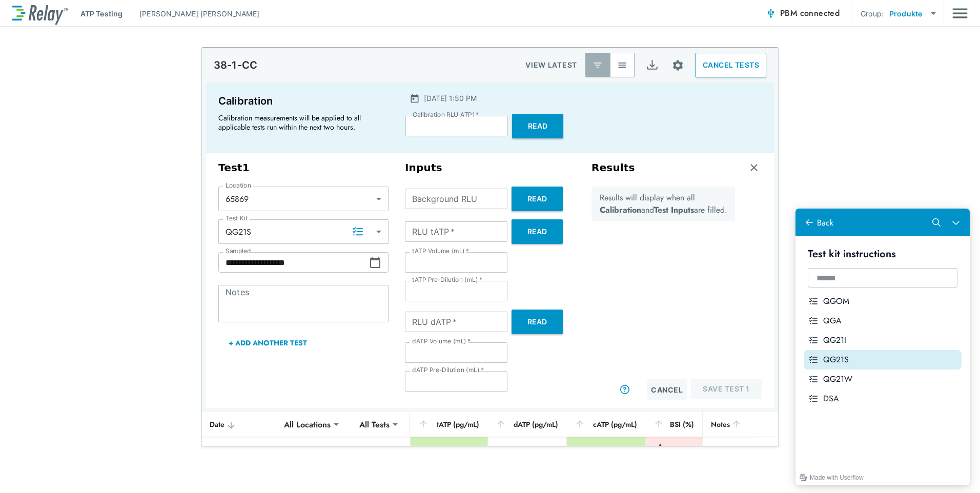 Image resolution: width=980 pixels, height=493 pixels. What do you see at coordinates (677, 65) in the screenshot?
I see `img: Settings Icon` at bounding box center [677, 65].